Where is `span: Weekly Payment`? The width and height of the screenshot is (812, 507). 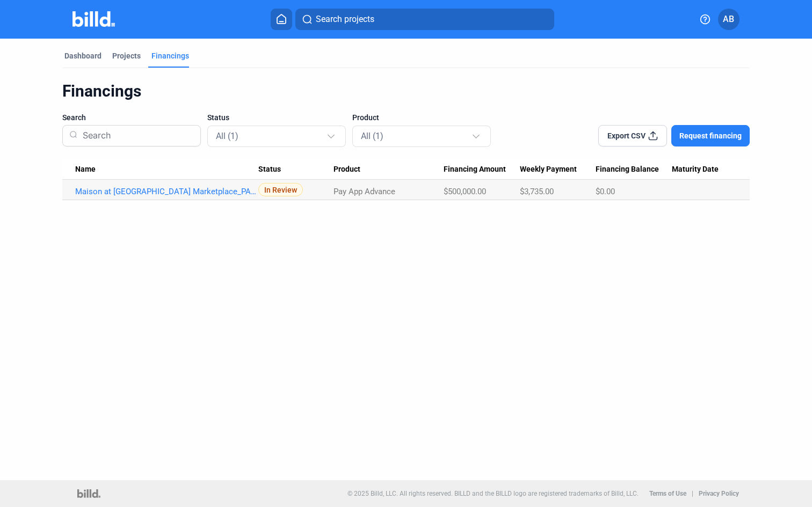 span: Weekly Payment is located at coordinates (549, 170).